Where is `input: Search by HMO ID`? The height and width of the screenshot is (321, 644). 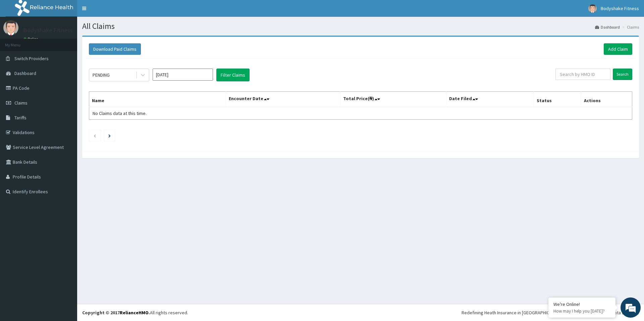 input: Search by HMO ID is located at coordinates (583, 74).